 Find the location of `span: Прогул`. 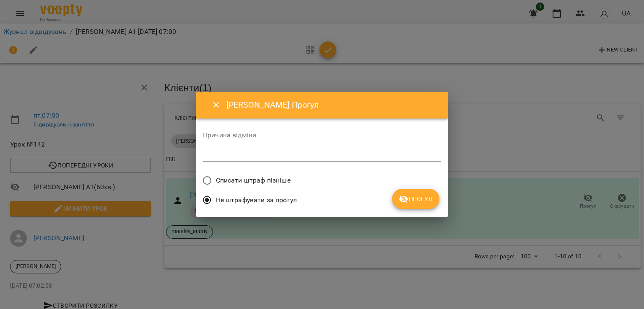

span: Прогул is located at coordinates (416, 199).